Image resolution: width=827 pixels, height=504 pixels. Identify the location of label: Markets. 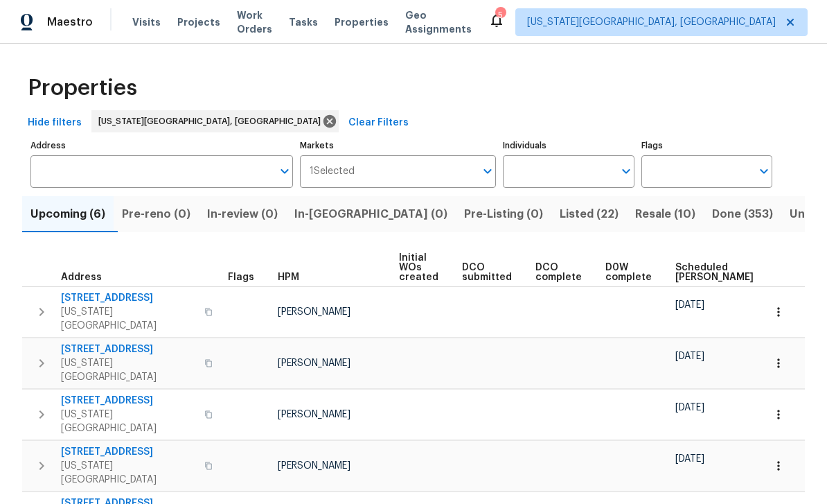
(398, 146).